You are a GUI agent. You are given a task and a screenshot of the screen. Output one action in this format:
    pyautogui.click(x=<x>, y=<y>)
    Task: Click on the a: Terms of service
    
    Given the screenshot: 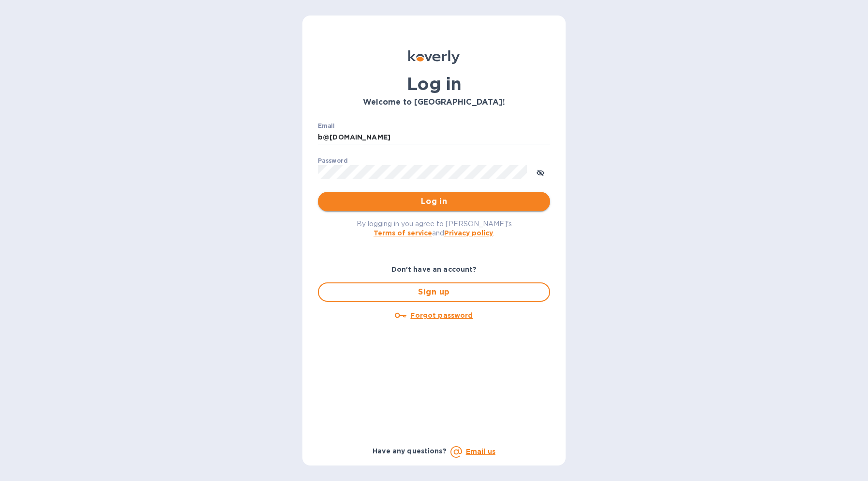 What is the action you would take?
    pyautogui.click(x=403, y=233)
    